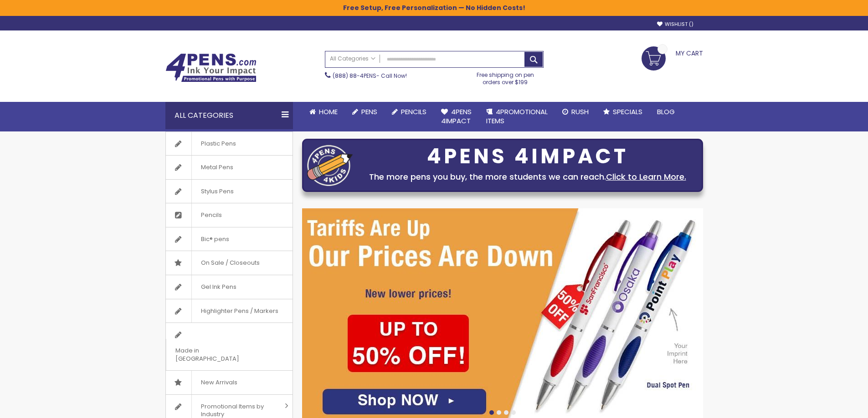 This screenshot has width=868, height=418. I want to click on div: All Categories, so click(229, 116).